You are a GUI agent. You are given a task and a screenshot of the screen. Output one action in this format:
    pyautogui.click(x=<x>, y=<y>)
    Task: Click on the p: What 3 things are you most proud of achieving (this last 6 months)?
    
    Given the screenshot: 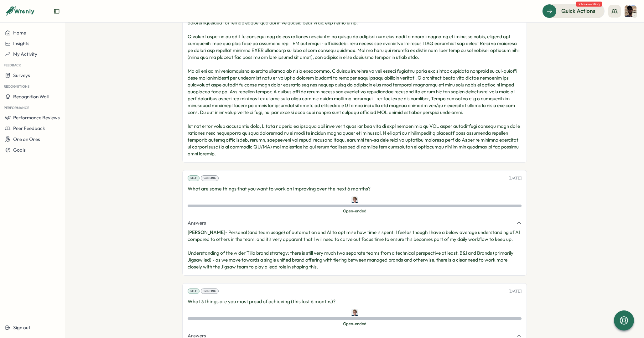 What is the action you would take?
    pyautogui.click(x=354, y=301)
    